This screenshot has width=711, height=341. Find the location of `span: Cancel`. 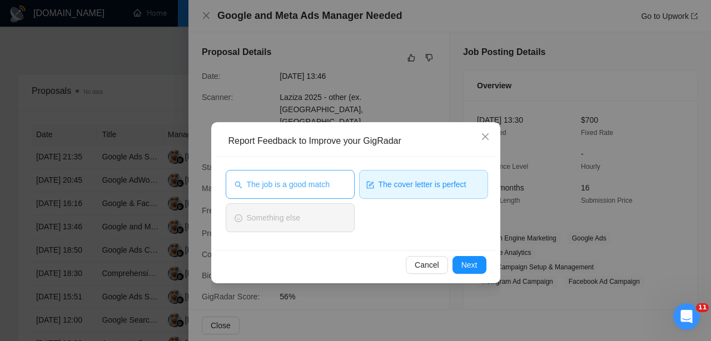

span: Cancel is located at coordinates (427, 265).